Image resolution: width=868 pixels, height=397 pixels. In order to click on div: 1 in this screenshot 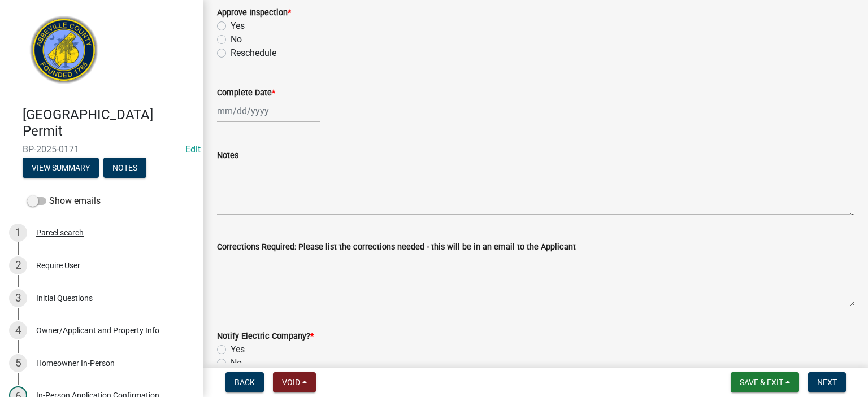, I will do `click(18, 233)`.